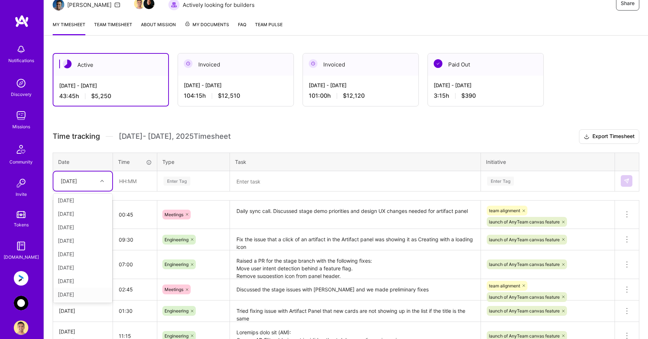 The height and width of the screenshot is (339, 648). Describe the element at coordinates (158, 28) in the screenshot. I see `a: About Mission` at that location.